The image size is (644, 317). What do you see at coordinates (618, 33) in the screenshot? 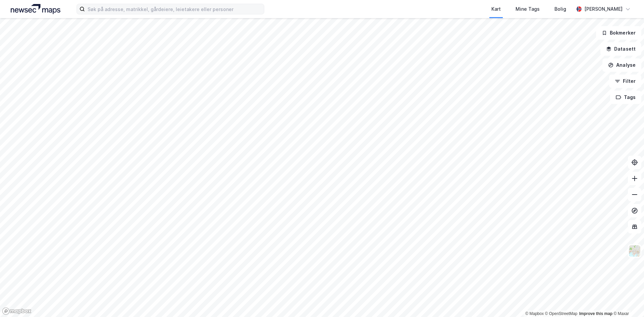
I see `button: Bokmerker` at bounding box center [618, 33].